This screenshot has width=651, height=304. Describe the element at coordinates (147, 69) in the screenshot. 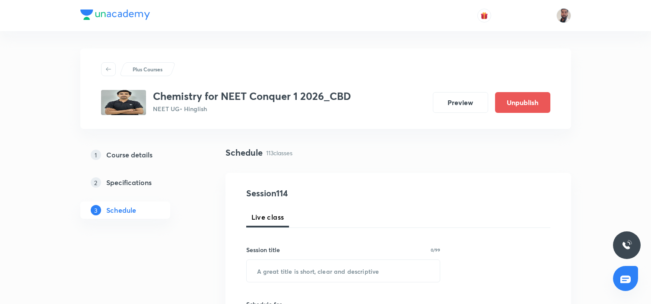

I see `p: Plus Courses` at that location.